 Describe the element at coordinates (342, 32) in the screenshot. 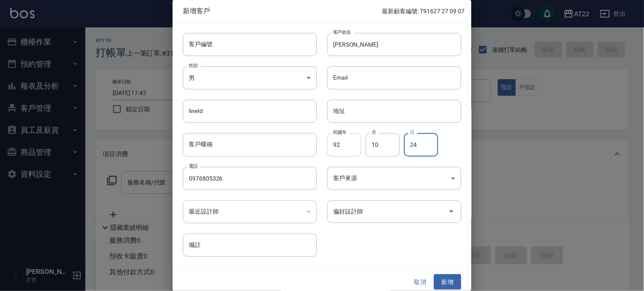

I see `label: 客戶姓名` at that location.